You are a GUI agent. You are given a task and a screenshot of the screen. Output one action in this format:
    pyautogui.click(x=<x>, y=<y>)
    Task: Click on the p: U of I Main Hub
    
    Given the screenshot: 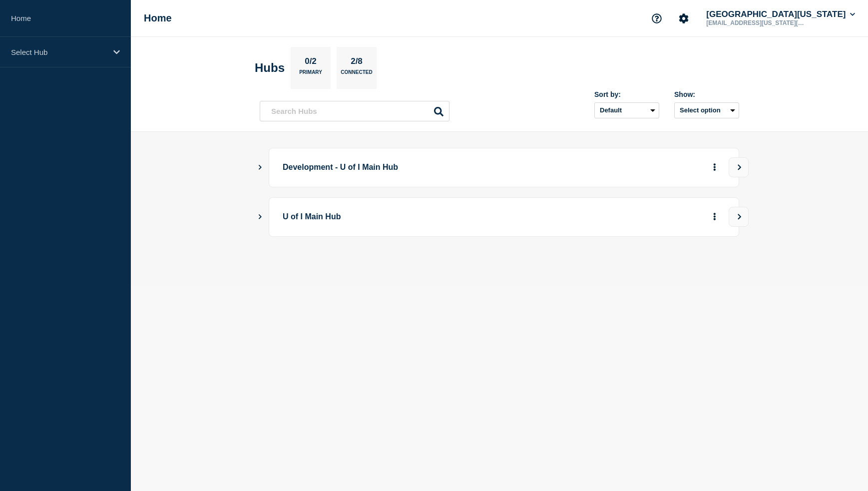 What is the action you would take?
    pyautogui.click(x=421, y=217)
    